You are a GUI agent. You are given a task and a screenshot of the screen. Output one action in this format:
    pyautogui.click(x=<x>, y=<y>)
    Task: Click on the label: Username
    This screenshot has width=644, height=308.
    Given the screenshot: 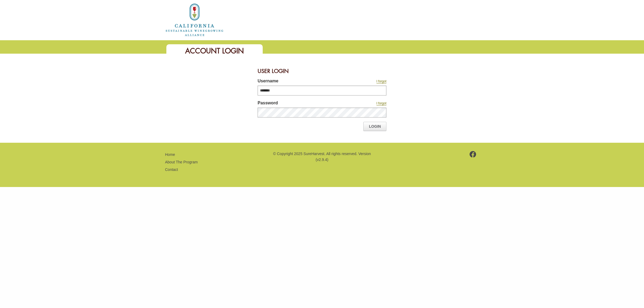 What is the action you would take?
    pyautogui.click(x=299, y=82)
    